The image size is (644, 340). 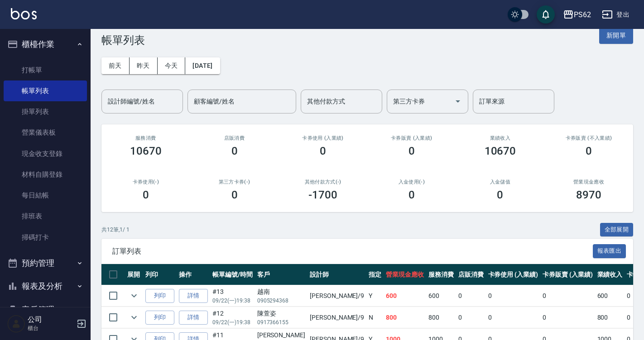 What do you see at coordinates (160, 275) in the screenshot?
I see `th: 列印` at bounding box center [160, 275].